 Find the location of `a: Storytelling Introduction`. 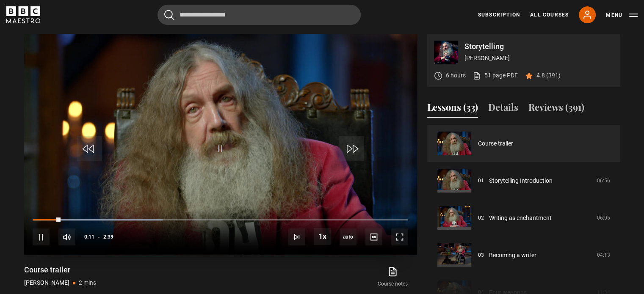

a: Storytelling Introduction is located at coordinates (521, 181).